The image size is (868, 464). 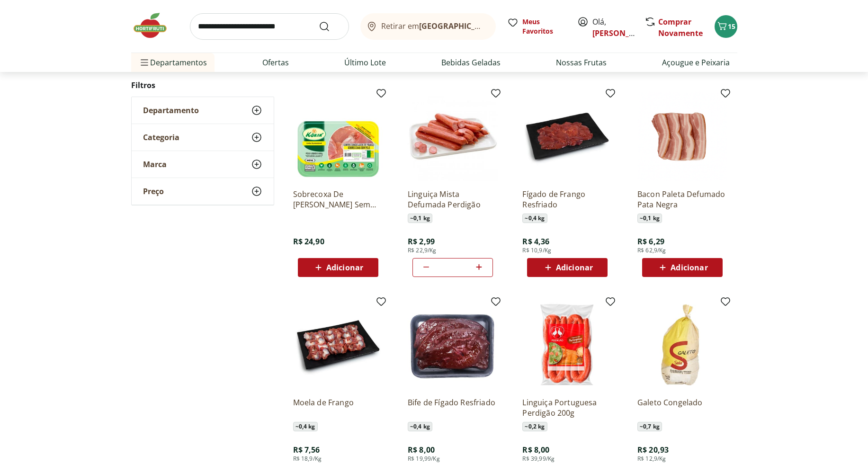 What do you see at coordinates (567, 136) in the screenshot?
I see `img: Fígado de Frango Resfriado` at bounding box center [567, 136].